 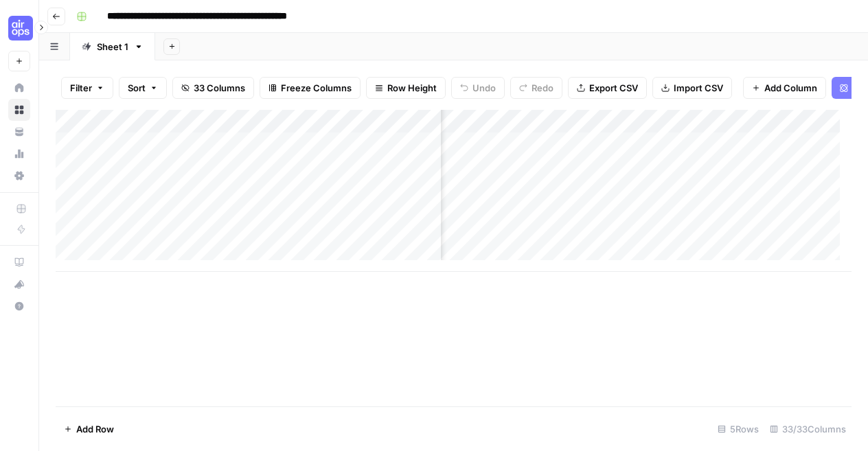 What do you see at coordinates (19, 285) in the screenshot?
I see `button: What's new?` at bounding box center [19, 285].